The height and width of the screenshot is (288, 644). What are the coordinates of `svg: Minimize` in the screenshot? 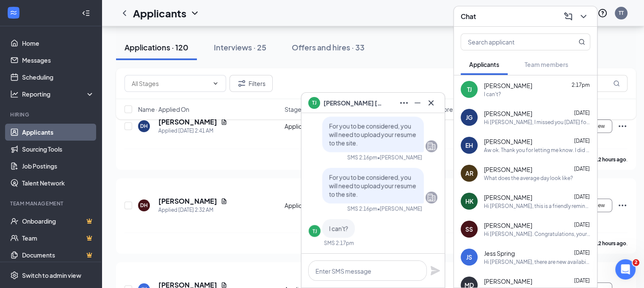 It's located at (418, 103).